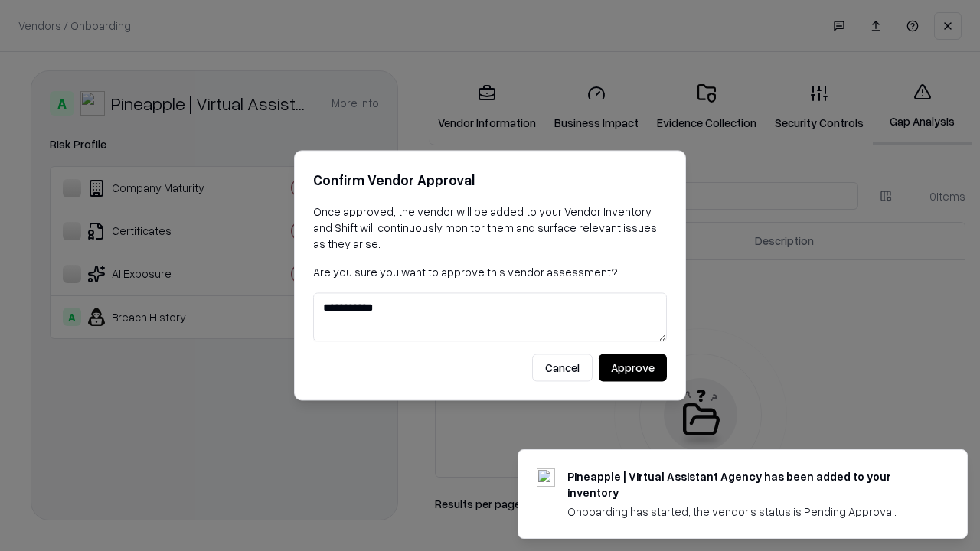 Image resolution: width=980 pixels, height=551 pixels. What do you see at coordinates (546, 477) in the screenshot?
I see `img: trypineapple.com` at bounding box center [546, 477].